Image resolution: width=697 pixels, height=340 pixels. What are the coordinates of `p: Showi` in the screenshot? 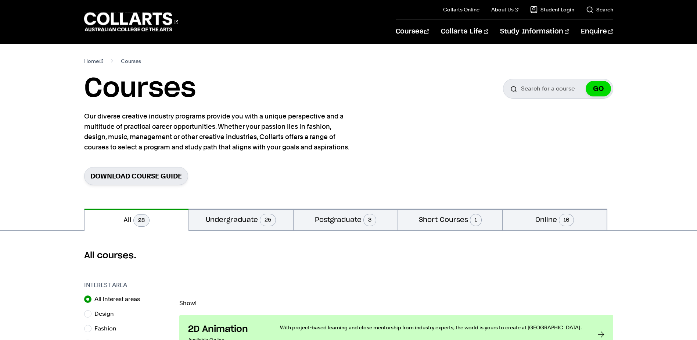 It's located at (396, 303).